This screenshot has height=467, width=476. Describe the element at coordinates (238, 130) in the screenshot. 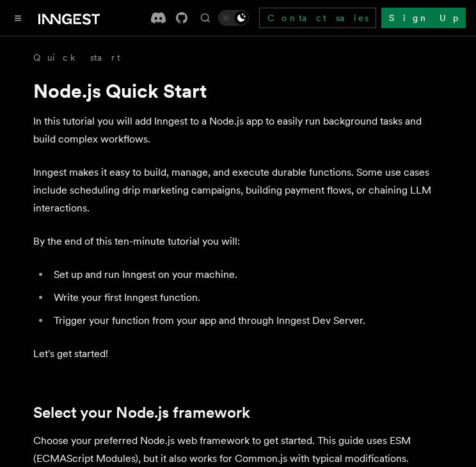

I see `p: In this tutorial you will add Inngest to a Node.js app to easily run background tasks and build c...` at that location.